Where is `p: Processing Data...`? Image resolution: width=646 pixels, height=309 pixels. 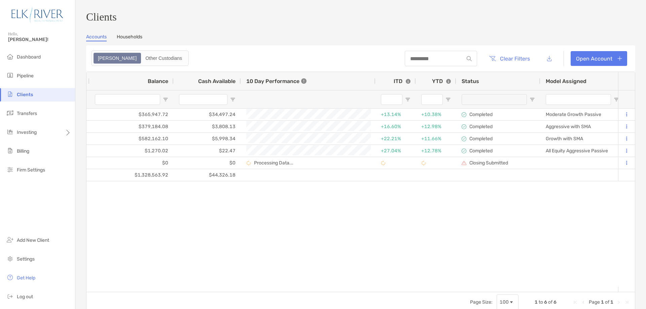 p: Processing Data... is located at coordinates (274, 163).